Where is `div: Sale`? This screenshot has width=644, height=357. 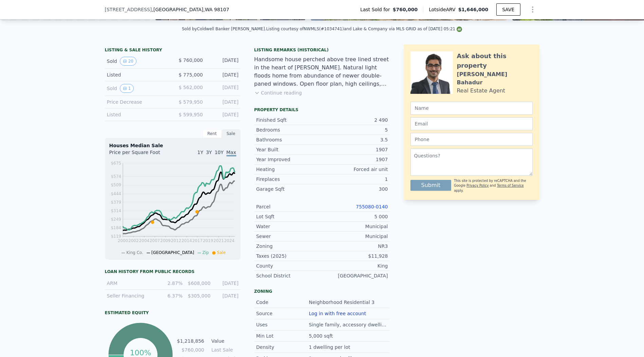 div: Sale is located at coordinates (231, 134).